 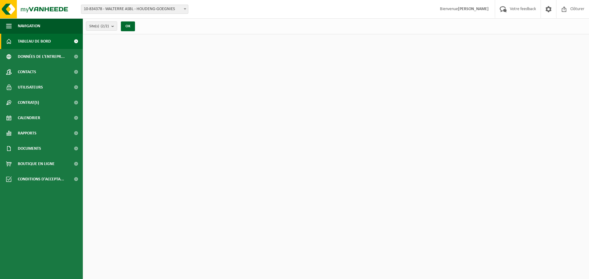 I want to click on span: Site(s), so click(x=99, y=26).